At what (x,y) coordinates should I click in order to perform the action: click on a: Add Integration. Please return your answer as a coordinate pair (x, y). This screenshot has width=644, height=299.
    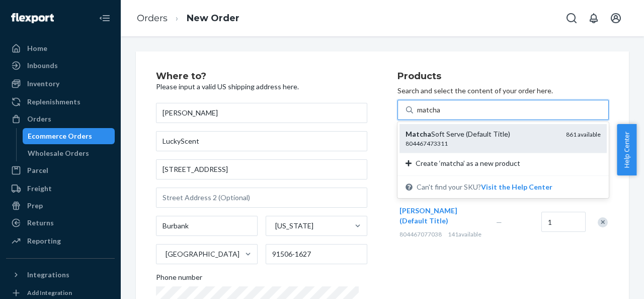
    Looking at the image, I should click on (61, 293).